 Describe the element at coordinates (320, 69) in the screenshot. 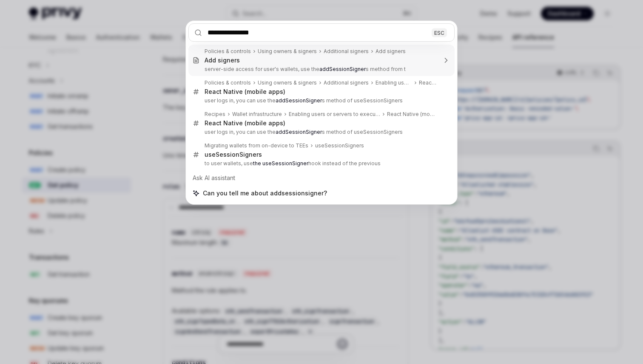

I see `p: server-side access for user's wallets, use the s method from t` at that location.